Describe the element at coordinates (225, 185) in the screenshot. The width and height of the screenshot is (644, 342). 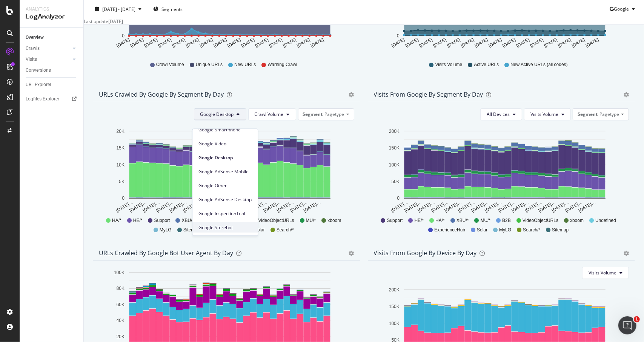
I see `span: Google Other` at that location.